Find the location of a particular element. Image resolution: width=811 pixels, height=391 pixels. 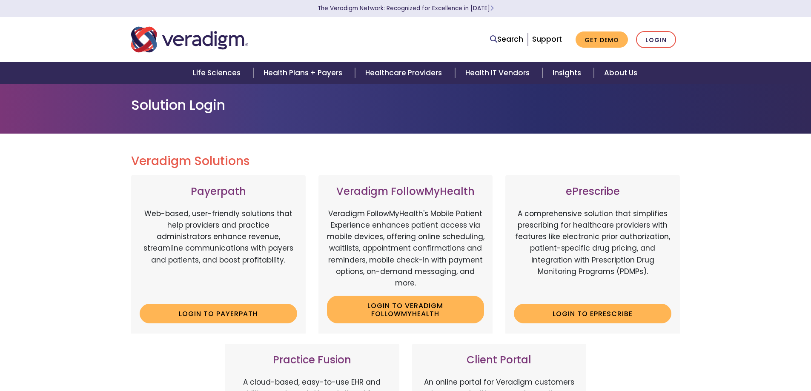

a: Health IT Vendors is located at coordinates (498, 73).